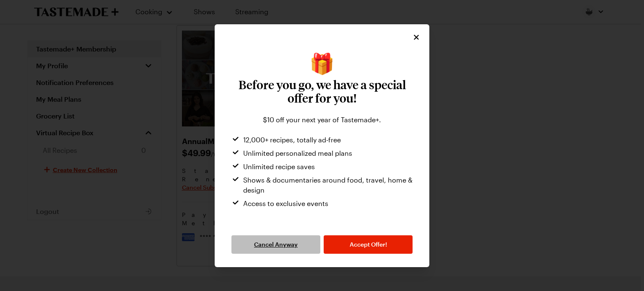 The width and height of the screenshot is (644, 291). I want to click on span: Shows & documentaries around food, travel, home & design, so click(328, 185).